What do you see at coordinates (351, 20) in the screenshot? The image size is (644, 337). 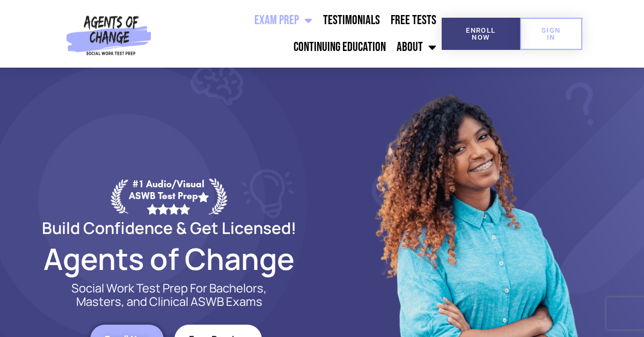 I see `a: Testimonials` at bounding box center [351, 20].